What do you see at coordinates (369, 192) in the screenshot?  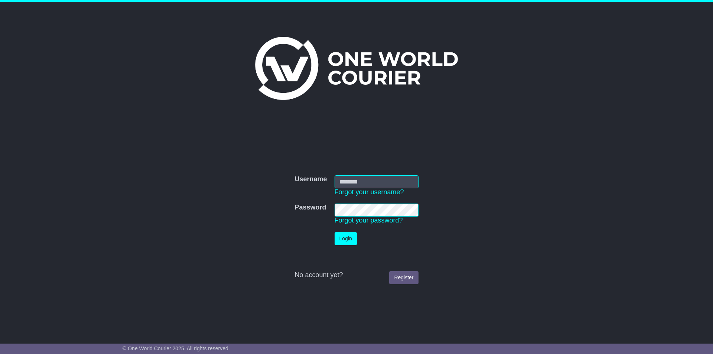 I see `a: Forgot your username?` at bounding box center [369, 192].